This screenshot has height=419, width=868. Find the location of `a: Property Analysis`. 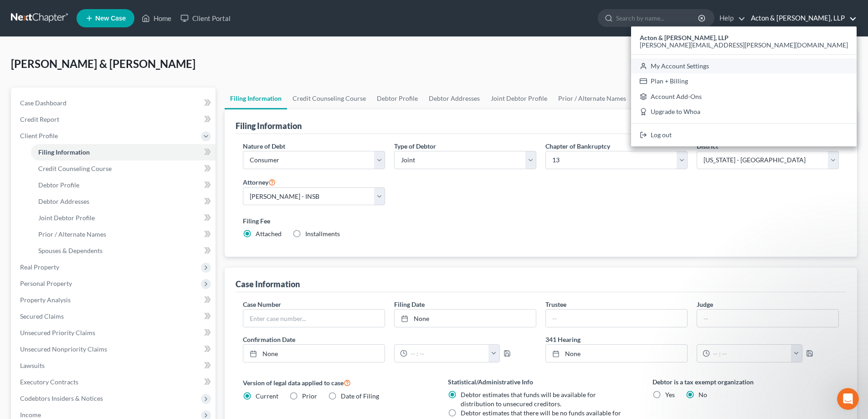

a: Property Analysis is located at coordinates (114, 300).